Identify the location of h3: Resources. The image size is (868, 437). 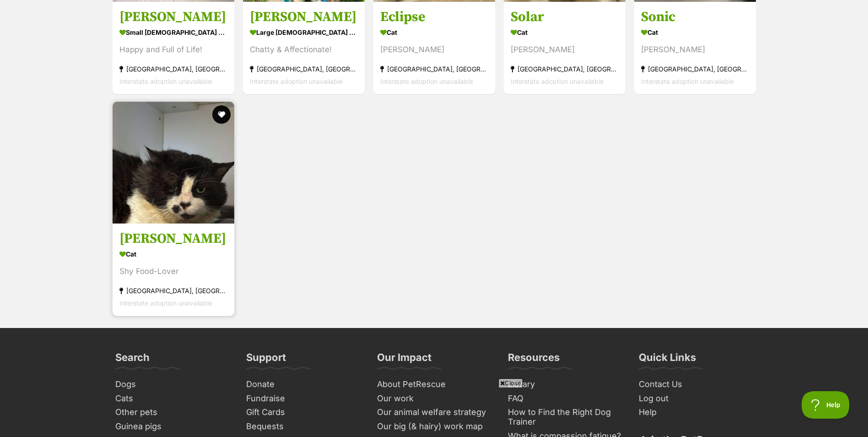
(534, 360).